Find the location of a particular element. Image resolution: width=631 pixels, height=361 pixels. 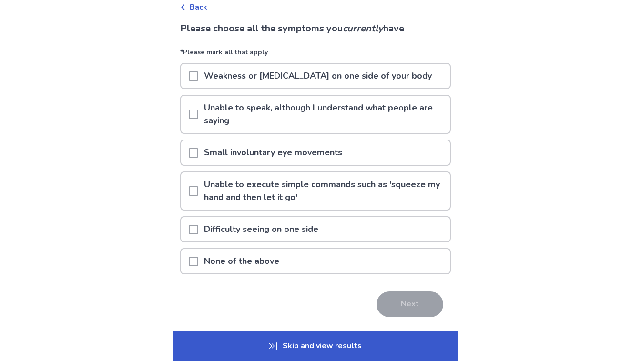

button: Next is located at coordinates (410, 304).